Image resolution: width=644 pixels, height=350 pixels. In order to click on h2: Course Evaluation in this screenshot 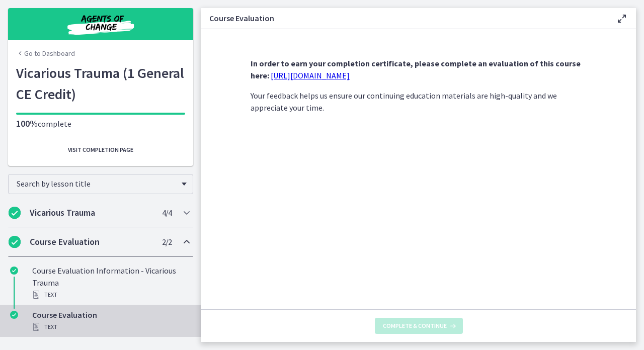, I will do `click(91, 242)`.